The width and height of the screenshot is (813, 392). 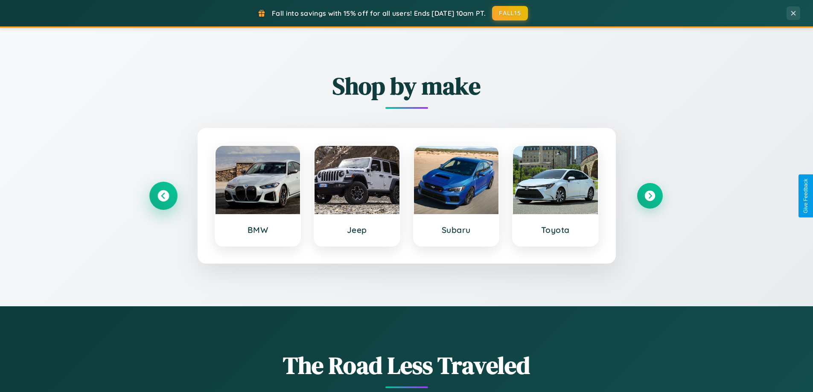 What do you see at coordinates (806, 196) in the screenshot?
I see `div: Give Feedback` at bounding box center [806, 196].